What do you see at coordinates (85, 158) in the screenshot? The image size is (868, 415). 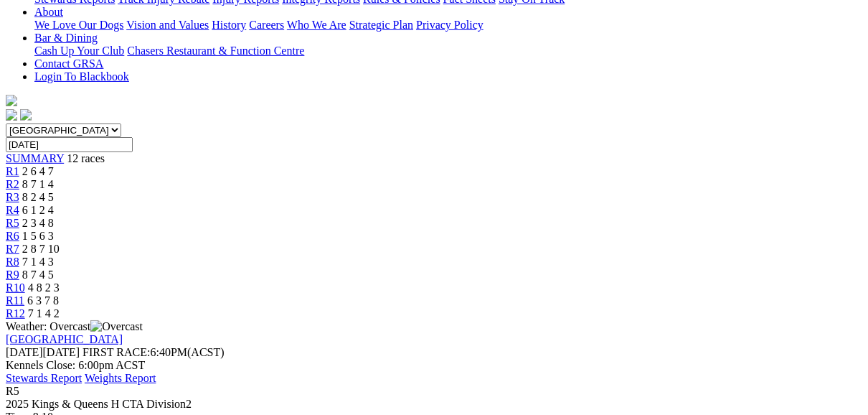 I see `span: 12 races` at bounding box center [85, 158].